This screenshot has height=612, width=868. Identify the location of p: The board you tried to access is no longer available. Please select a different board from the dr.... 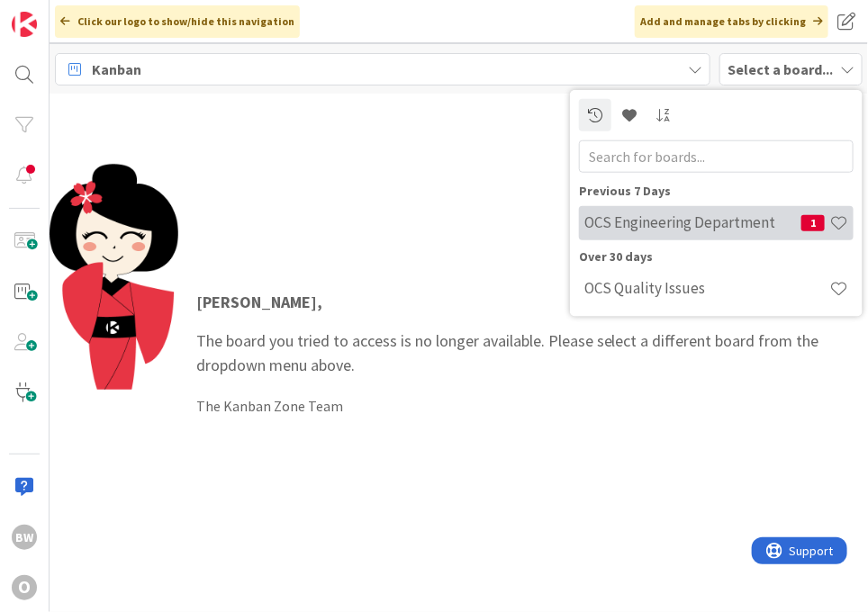
(523, 333).